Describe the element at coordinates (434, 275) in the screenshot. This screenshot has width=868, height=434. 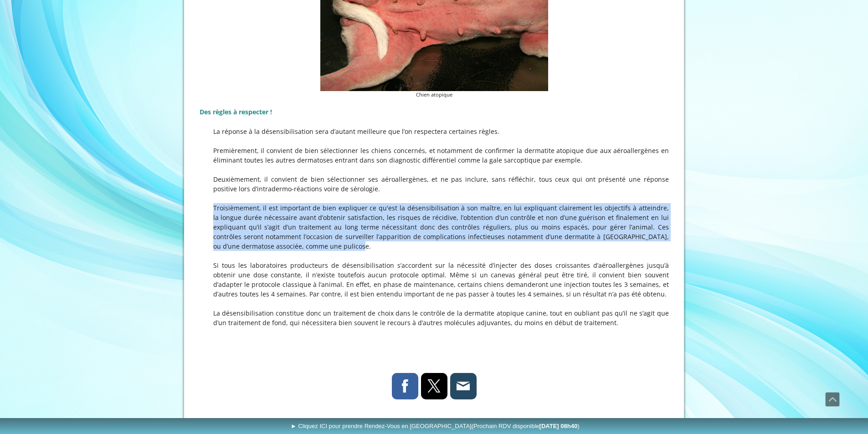
I see `p: Si tous les laboratoires producteurs de désensibilisation s’accordent sur la nécessité d’injecter...` at that location.